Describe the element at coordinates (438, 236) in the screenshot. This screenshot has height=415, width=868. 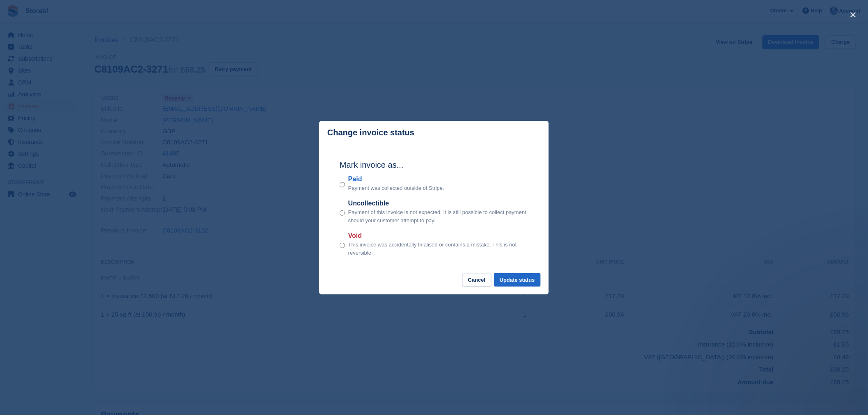
I see `label: Void` at that location.